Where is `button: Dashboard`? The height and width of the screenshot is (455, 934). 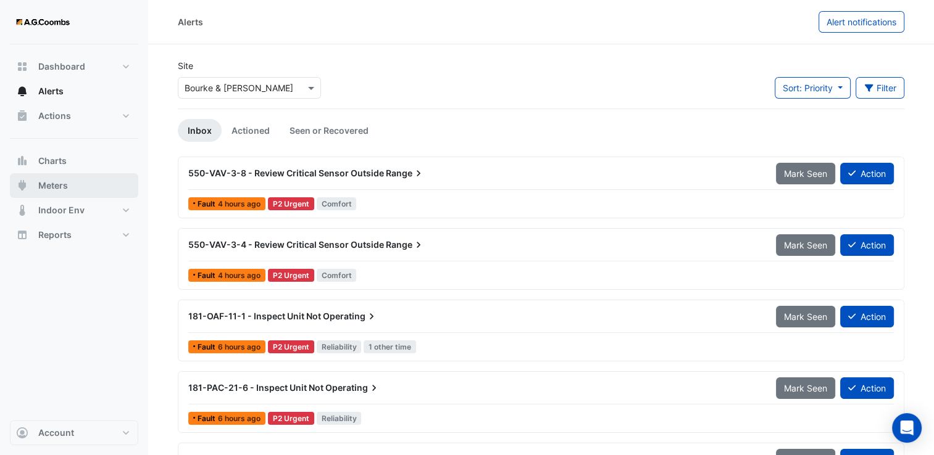 button: Dashboard is located at coordinates (74, 67).